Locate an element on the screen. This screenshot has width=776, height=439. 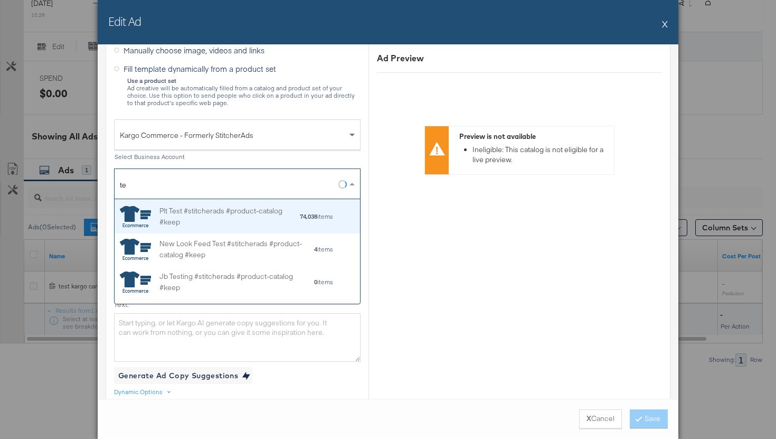
strong: 4 is located at coordinates (316, 249).